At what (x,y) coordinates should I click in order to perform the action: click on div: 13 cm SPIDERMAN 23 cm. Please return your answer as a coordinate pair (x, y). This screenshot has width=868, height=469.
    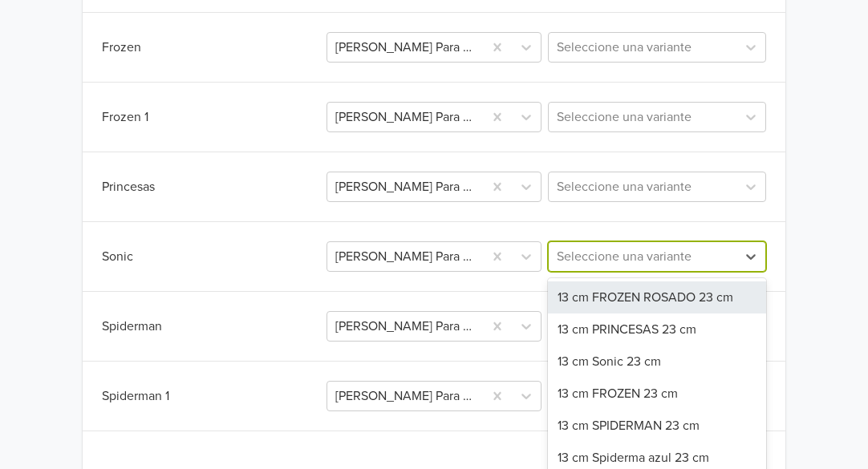
    Looking at the image, I should click on (657, 426).